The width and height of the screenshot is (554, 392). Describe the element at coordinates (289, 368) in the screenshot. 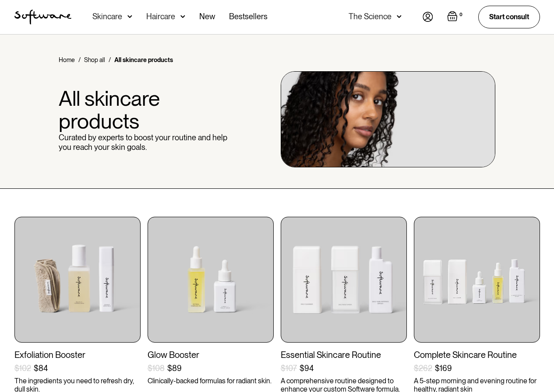

I see `div: $107` at that location.